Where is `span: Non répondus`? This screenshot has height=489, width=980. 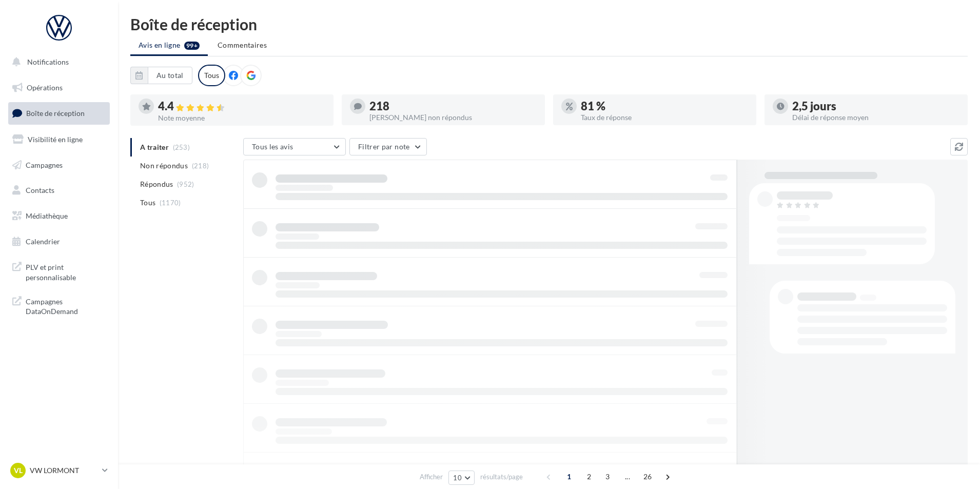 span: Non répondus is located at coordinates (164, 166).